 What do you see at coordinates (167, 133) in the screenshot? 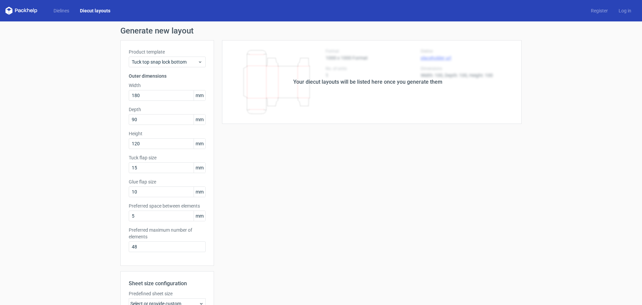
I see `label: Height` at bounding box center [167, 133].